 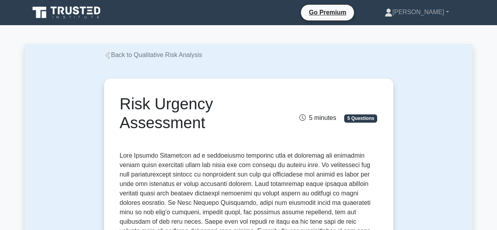 I want to click on span: 5 Questions, so click(x=360, y=118).